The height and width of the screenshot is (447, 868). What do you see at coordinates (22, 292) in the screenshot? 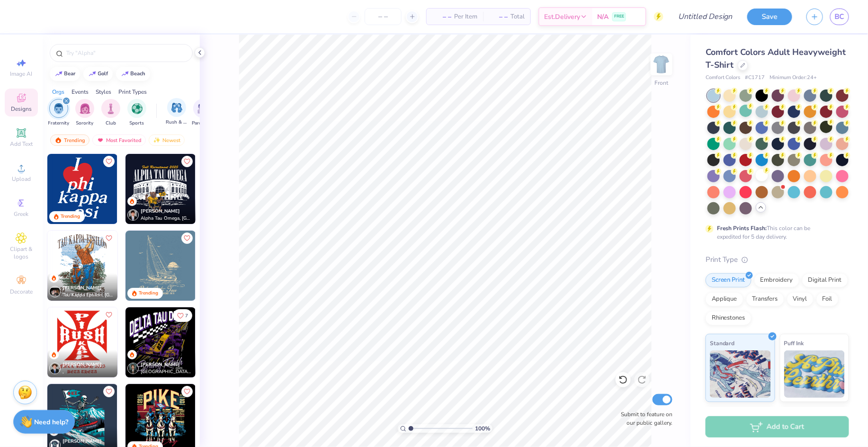
I see `span: Decorate` at bounding box center [22, 292].